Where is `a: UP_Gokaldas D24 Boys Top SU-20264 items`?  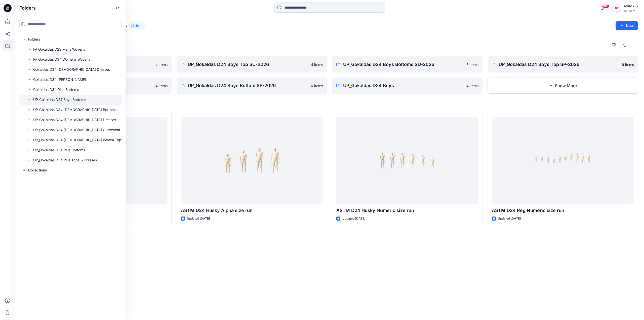
a: UP_Gokaldas D24 Boys Top SU-20264 items is located at coordinates (252, 64).